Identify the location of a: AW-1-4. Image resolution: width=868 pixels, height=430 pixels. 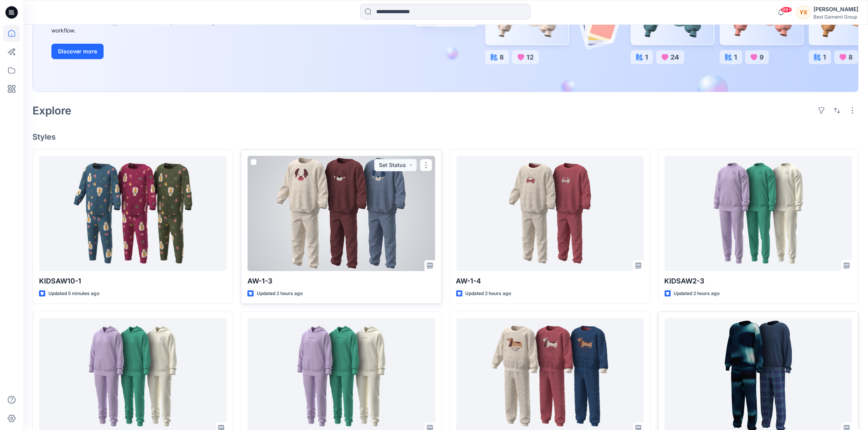
(550, 213).